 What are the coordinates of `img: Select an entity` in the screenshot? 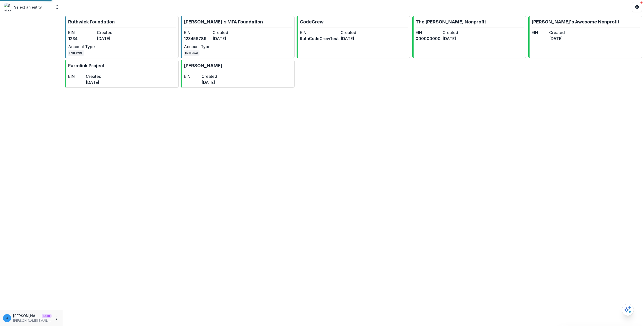 It's located at (8, 7).